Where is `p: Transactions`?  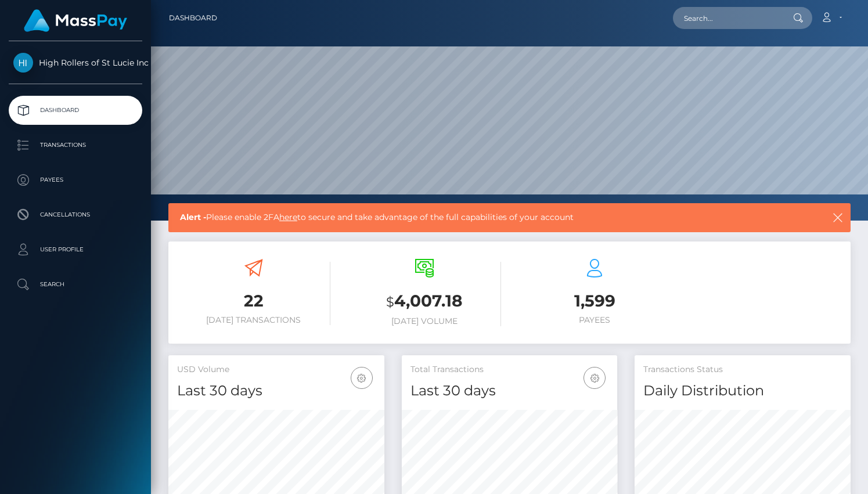
p: Transactions is located at coordinates (75, 145).